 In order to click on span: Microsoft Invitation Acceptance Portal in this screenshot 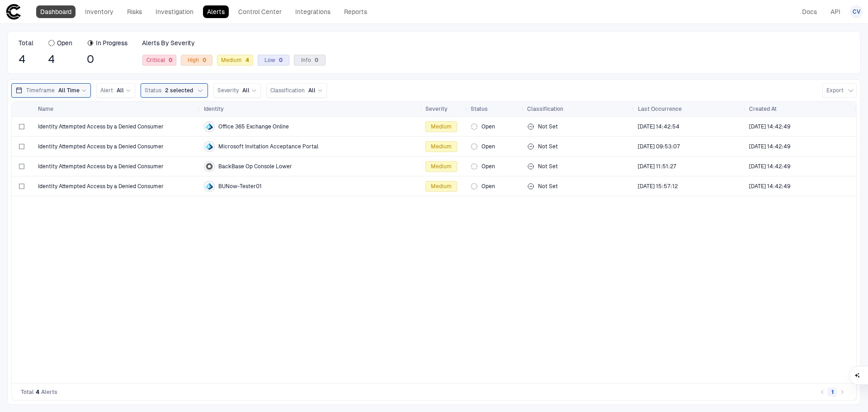, I will do `click(268, 146)`.